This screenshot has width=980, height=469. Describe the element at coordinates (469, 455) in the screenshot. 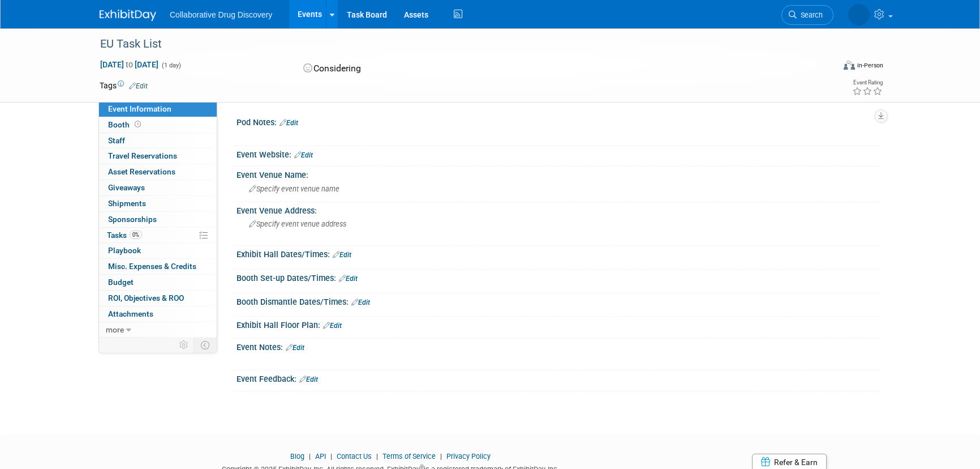

I see `a: Privacy Policy` at that location.